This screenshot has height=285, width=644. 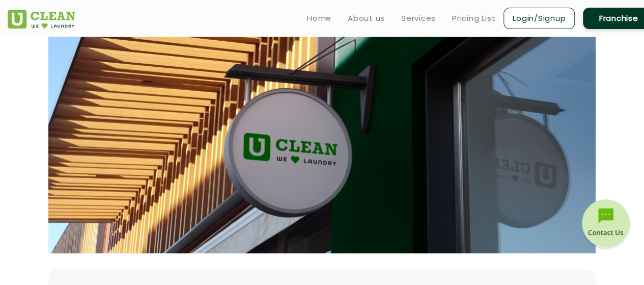 I want to click on a: Login/Signup, so click(x=539, y=18).